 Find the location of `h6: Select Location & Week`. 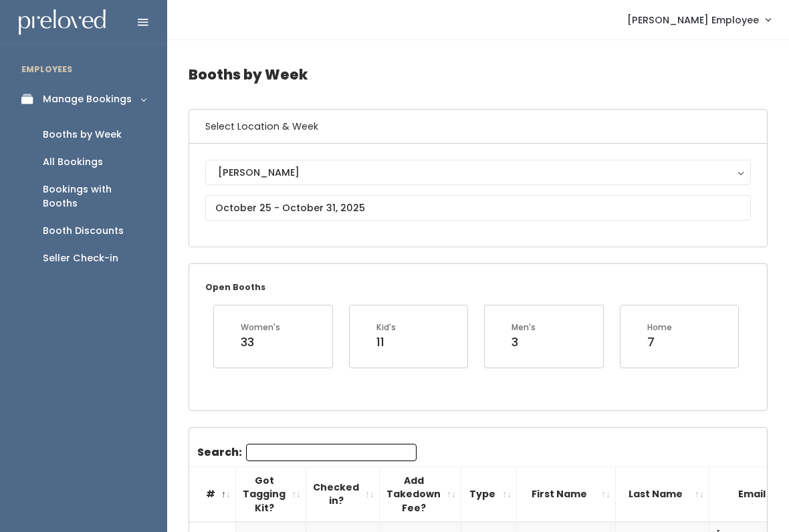

h6: Select Location & Week is located at coordinates (478, 126).